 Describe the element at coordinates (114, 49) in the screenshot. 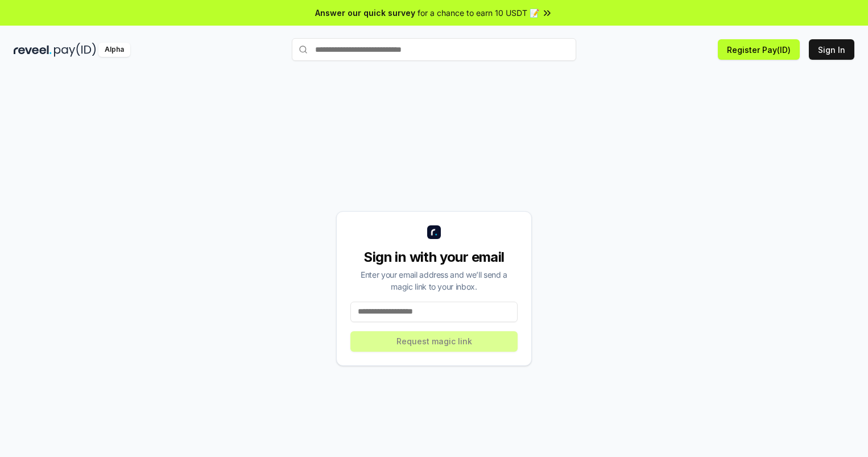

I see `div: Alpha` at that location.